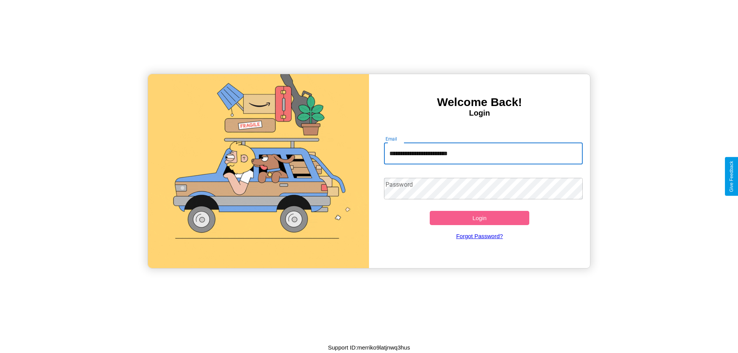  I want to click on h3: Welcome Back!, so click(480, 102).